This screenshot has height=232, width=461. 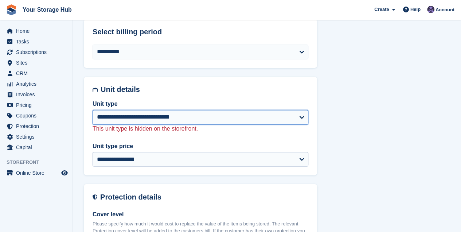 I want to click on span: CRM, so click(x=38, y=73).